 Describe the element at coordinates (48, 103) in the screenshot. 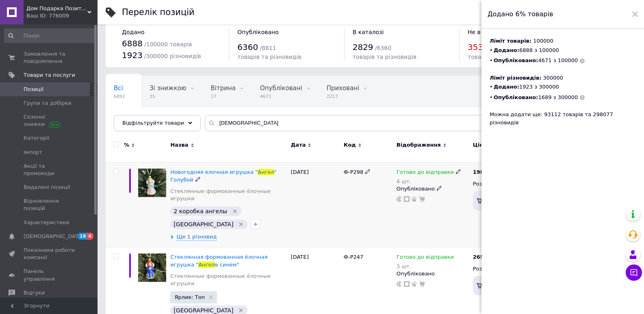

I see `span: Групи та добірки` at that location.